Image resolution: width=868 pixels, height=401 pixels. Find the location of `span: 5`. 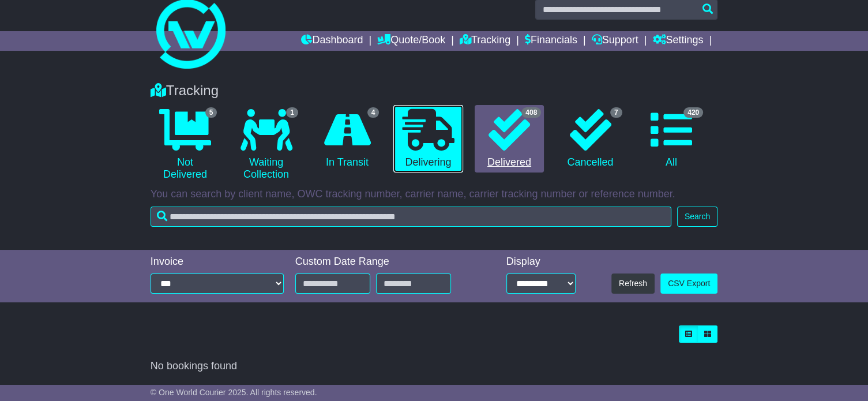

span: 5 is located at coordinates (211, 113).